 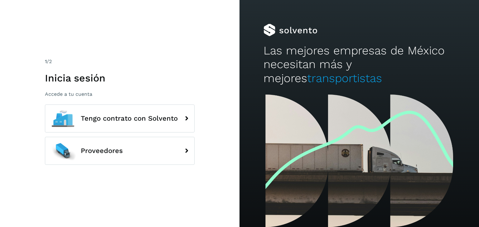 I want to click on span: transportistas, so click(x=344, y=78).